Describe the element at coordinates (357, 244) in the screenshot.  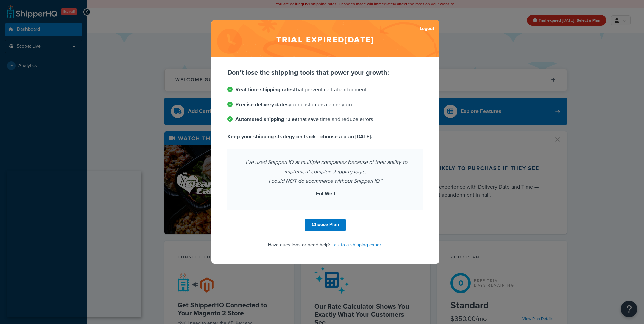
I see `a: Talk to a shipping expert` at that location.